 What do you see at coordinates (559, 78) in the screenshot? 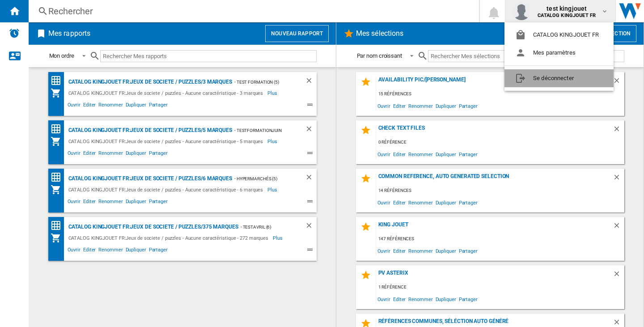
I see `button: Se déconnecter` at bounding box center [559, 78].